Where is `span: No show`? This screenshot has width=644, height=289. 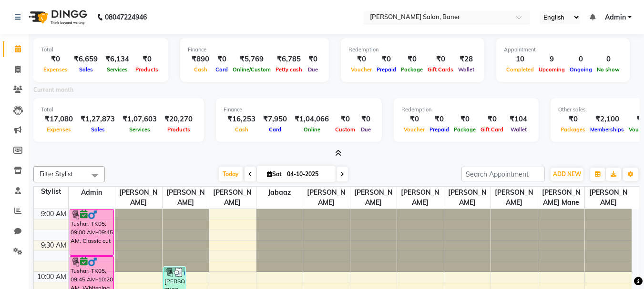
span: No show is located at coordinates (608, 69).